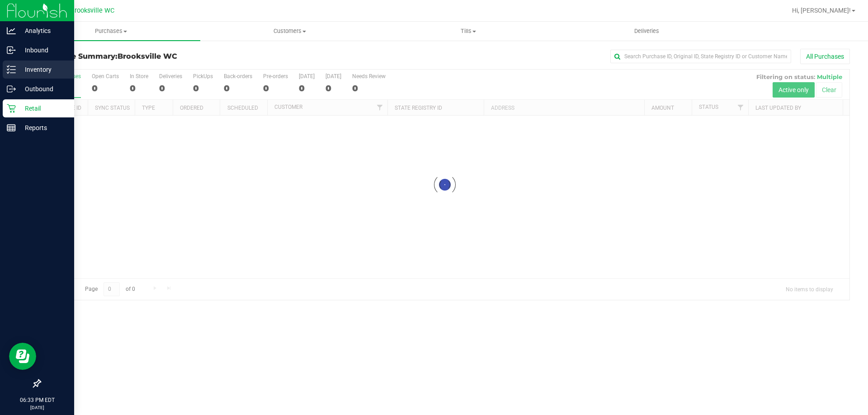 The width and height of the screenshot is (868, 415). What do you see at coordinates (647, 31) in the screenshot?
I see `span: Deliveries` at bounding box center [647, 31].